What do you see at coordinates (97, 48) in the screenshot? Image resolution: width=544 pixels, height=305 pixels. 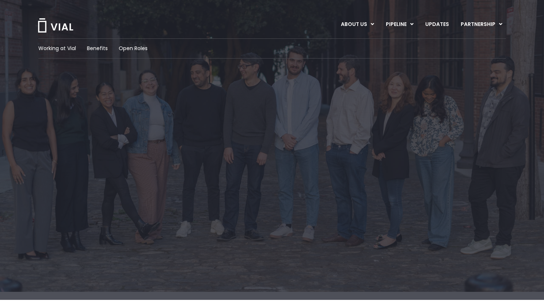 I see `a: Benefits` at bounding box center [97, 48].